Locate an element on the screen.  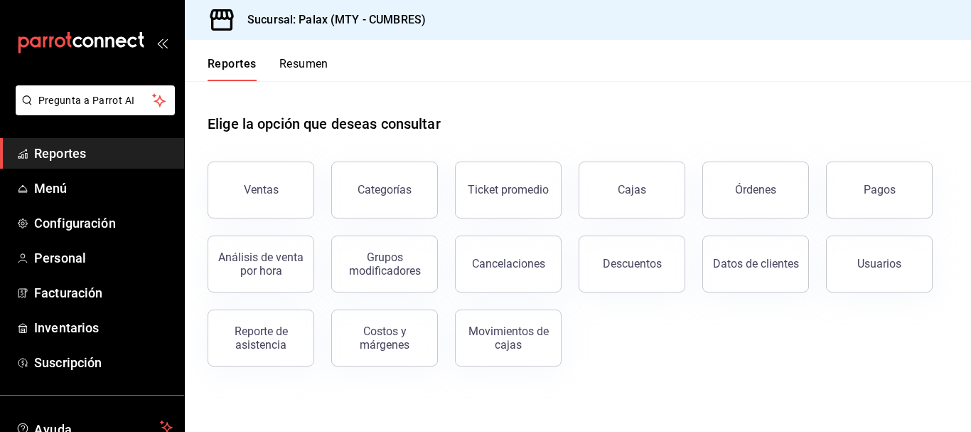
span: Pregunta a Parrot AI is located at coordinates (95, 100).